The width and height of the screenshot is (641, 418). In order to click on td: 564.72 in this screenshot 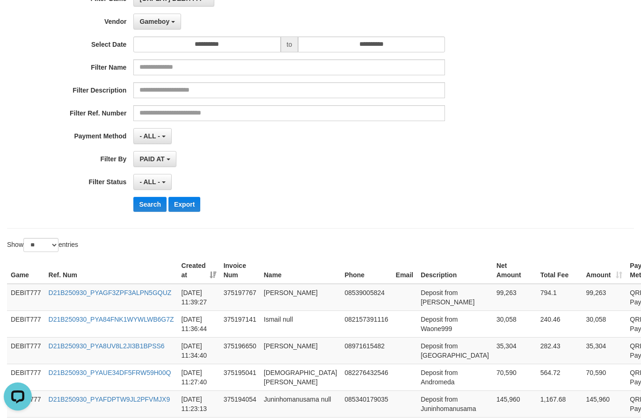, I will do `click(559, 377)`.